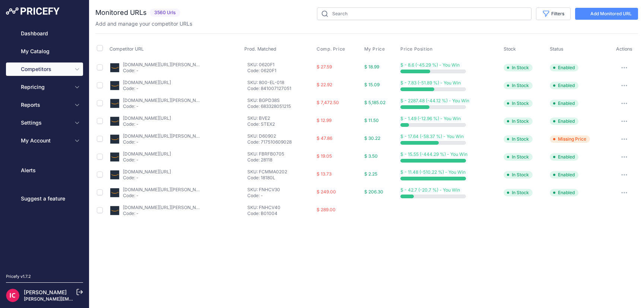  I want to click on span: $ 7,472.50, so click(328, 102).